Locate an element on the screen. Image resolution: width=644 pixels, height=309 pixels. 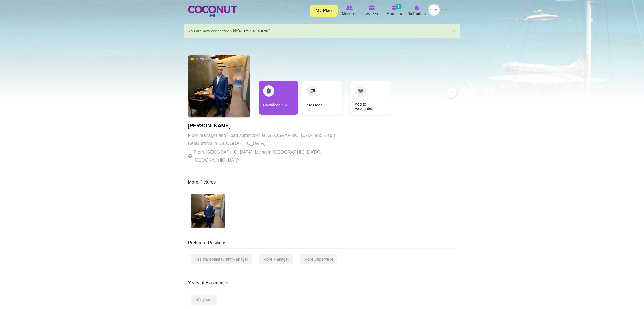
a: Notifications Notifications is located at coordinates (417, 11).